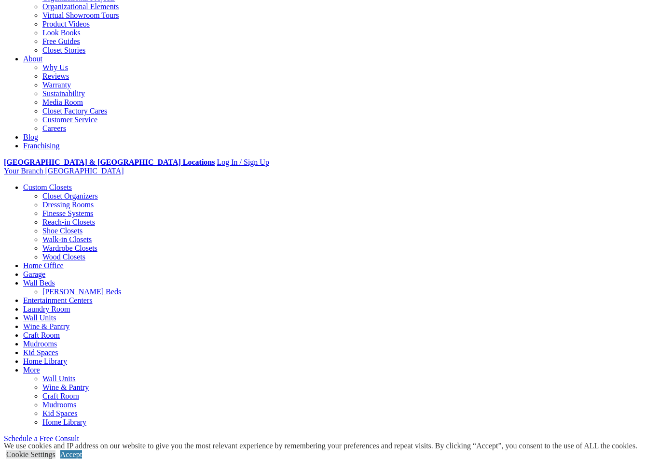 Image resolution: width=659 pixels, height=459 pixels. Describe the element at coordinates (69, 222) in the screenshot. I see `a: Reach-in Closets` at that location.